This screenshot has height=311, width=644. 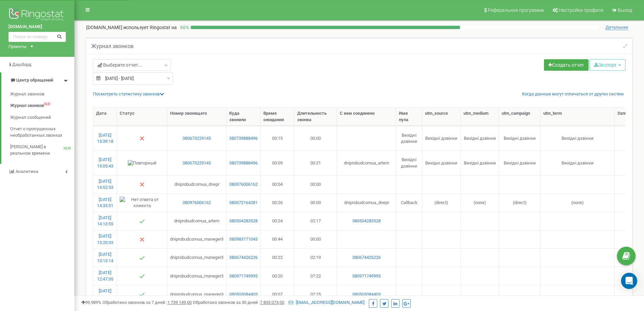 I want to click on p: 66 %, so click(x=183, y=27).